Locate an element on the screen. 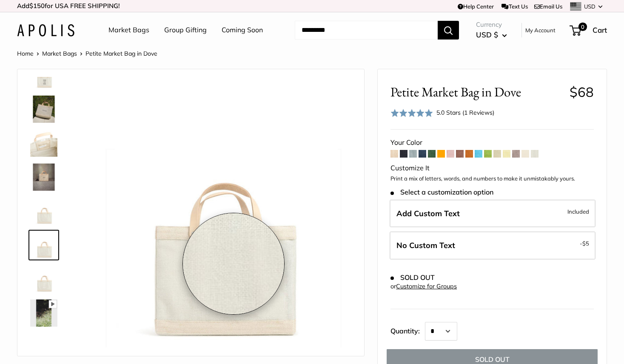  p: Print a mix of letters, words, and numbers to make it unmistakably yours. is located at coordinates (492, 179).